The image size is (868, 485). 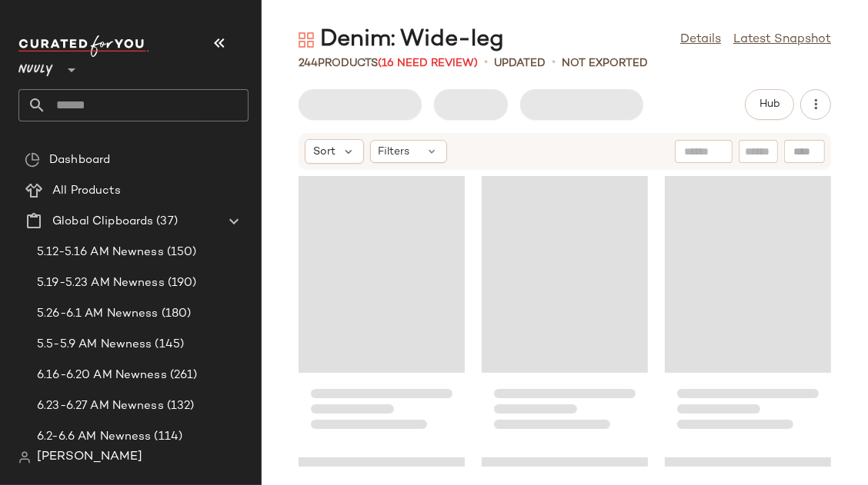 What do you see at coordinates (605, 63) in the screenshot?
I see `p: Not Exported` at bounding box center [605, 63].